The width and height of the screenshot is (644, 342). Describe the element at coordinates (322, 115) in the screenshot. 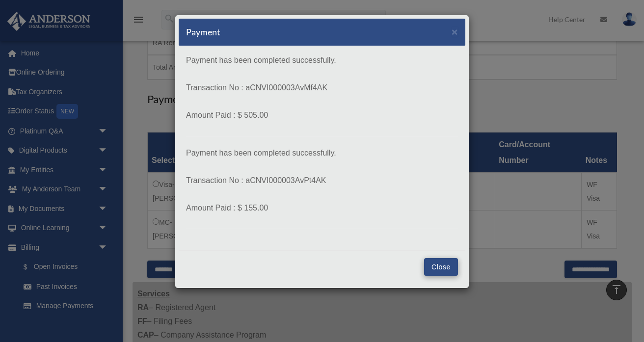

I see `p: Amount Paid : $ 505.00` at that location.